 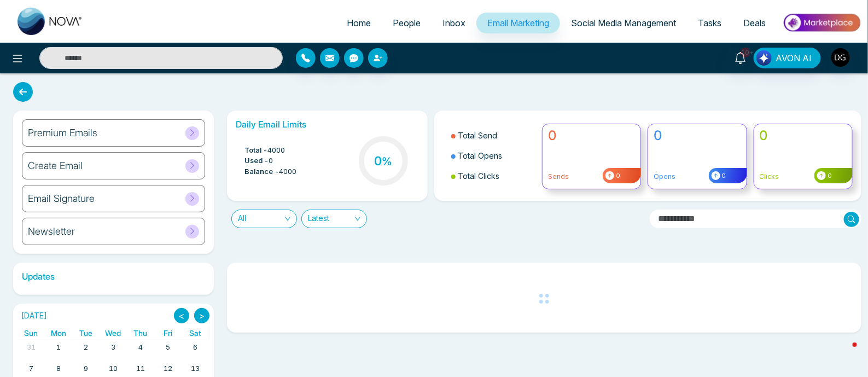 What do you see at coordinates (256, 150) in the screenshot?
I see `span: Total -` at bounding box center [256, 150].